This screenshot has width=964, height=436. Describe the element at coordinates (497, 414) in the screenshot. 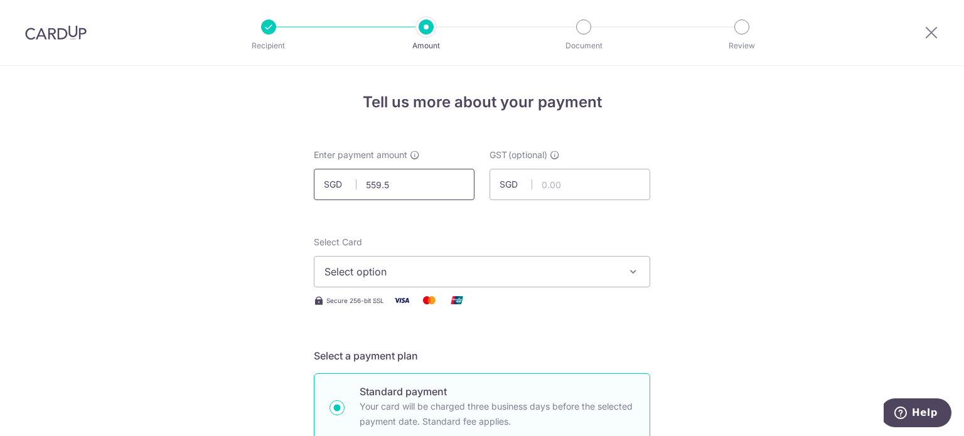

I see `p: Your card will be charged three business days before the selected payment date. Standard fee appl...` at that location.